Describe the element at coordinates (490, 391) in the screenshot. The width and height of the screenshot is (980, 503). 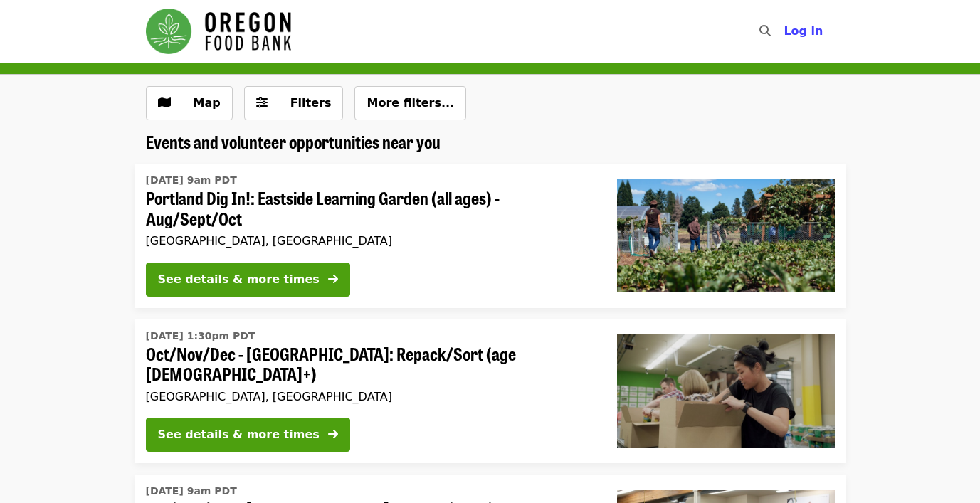
I see `a: See details for "Oct/Nov/Dec - Portland: Repack/Sort (age 8+)"` at that location.